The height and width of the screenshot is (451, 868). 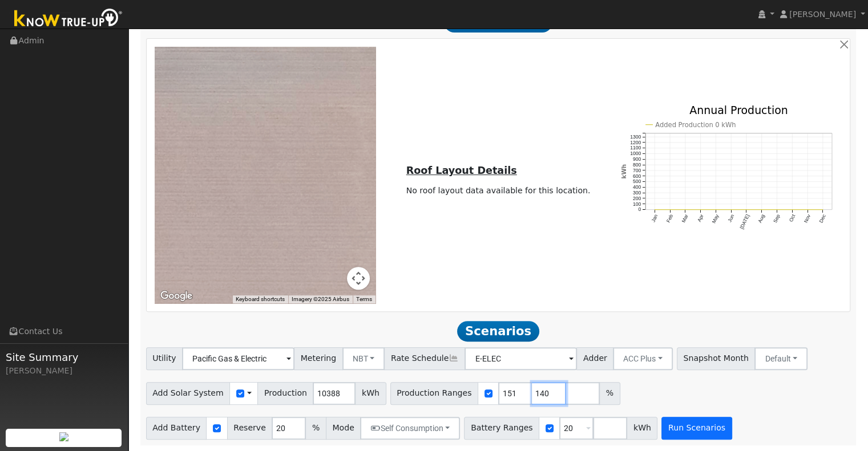 What do you see at coordinates (761, 218) in the screenshot?
I see `text: Aug` at bounding box center [761, 218].